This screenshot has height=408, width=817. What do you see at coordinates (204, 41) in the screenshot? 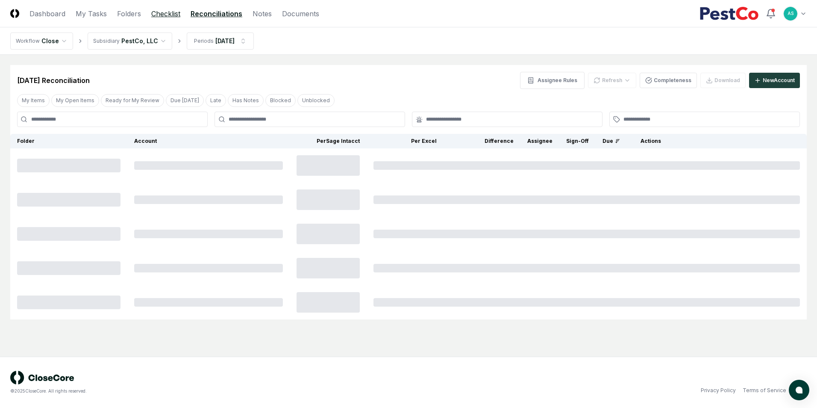
I see `div: Periods` at bounding box center [204, 41].